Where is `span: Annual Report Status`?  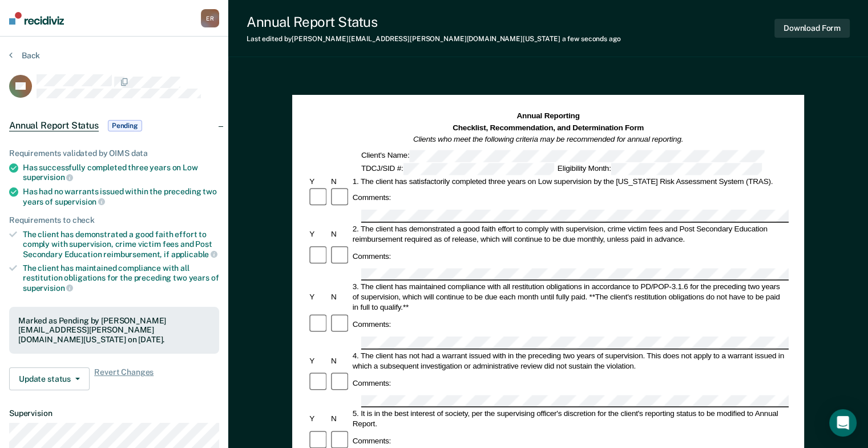
span: Annual Report Status is located at coordinates (54, 126).